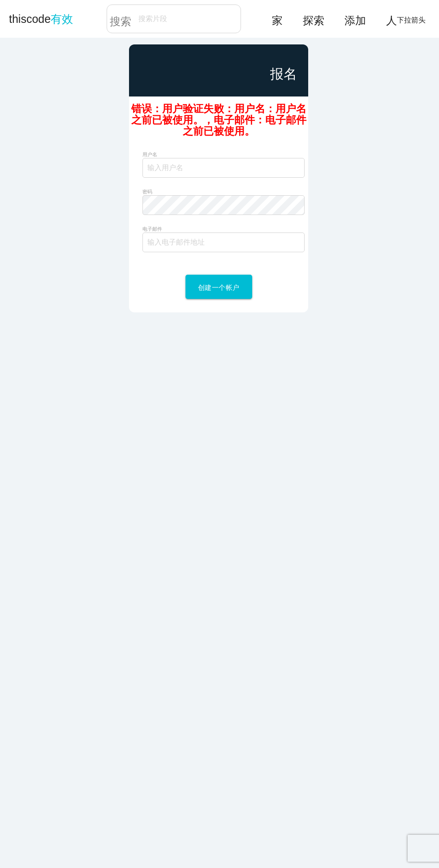  Describe the element at coordinates (147, 192) in the screenshot. I see `font: 密码` at that location.